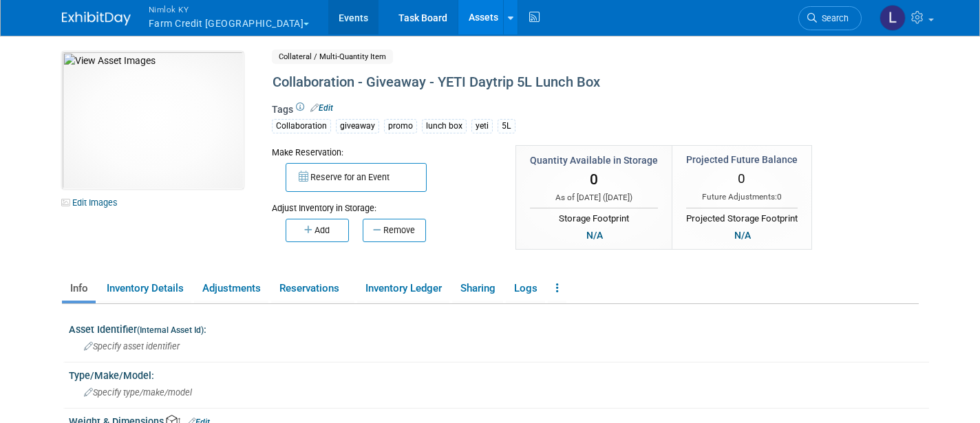 This screenshot has width=980, height=423. Describe the element at coordinates (593, 160) in the screenshot. I see `div: Quantity Available in Storage` at that location.